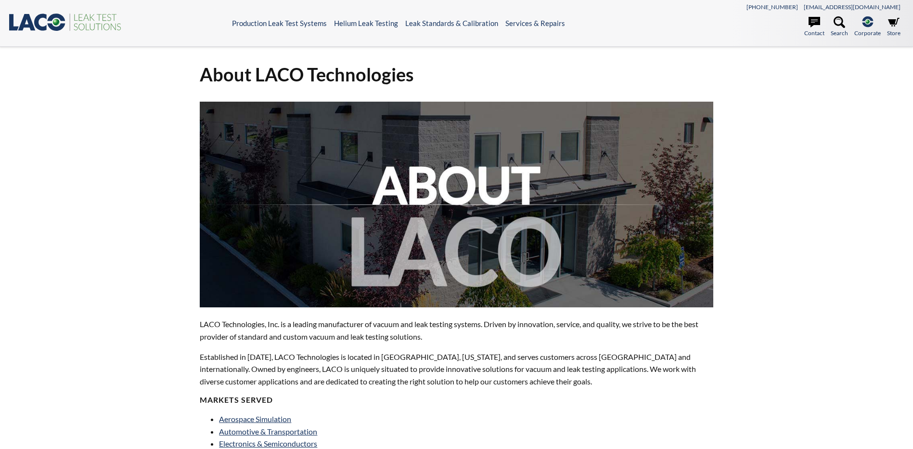  What do you see at coordinates (366, 23) in the screenshot?
I see `a: Helium Leak Testing` at bounding box center [366, 23].